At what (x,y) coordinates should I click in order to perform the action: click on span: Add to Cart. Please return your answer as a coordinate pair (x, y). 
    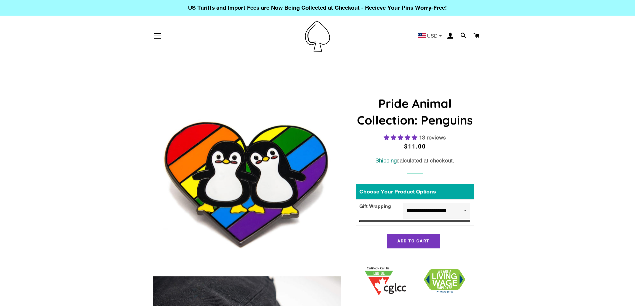
    Looking at the image, I should click on (413, 241).